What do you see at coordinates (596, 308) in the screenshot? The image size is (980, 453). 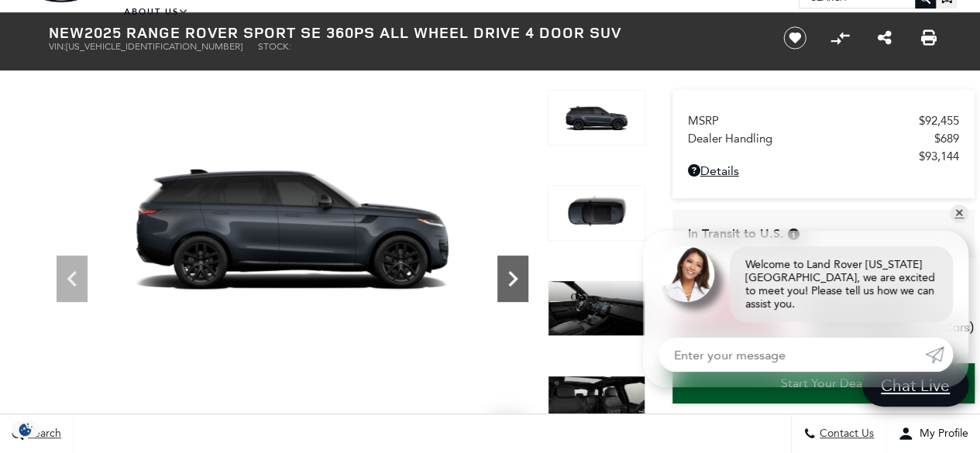 I see `img: New 2025 Varesine Blue LAND ROVER SE 360PS image 5` at bounding box center [596, 308].